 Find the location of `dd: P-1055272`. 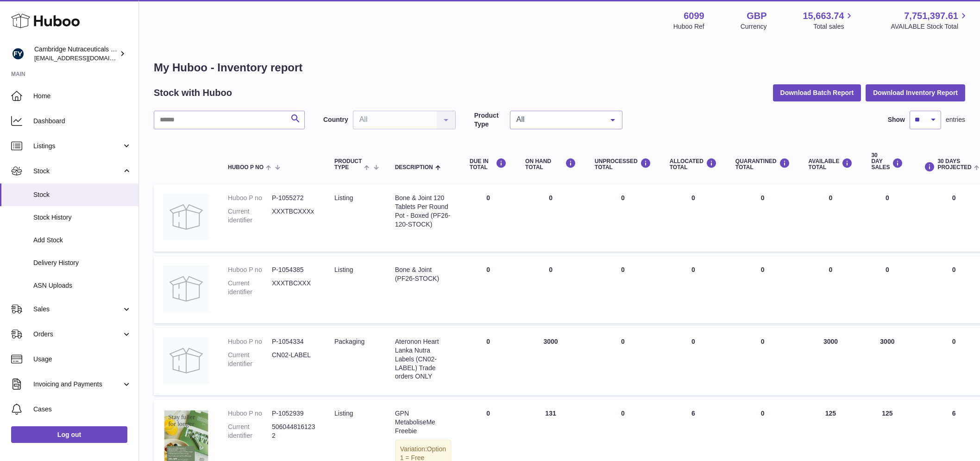

dd: P-1055272 is located at coordinates (293, 198).